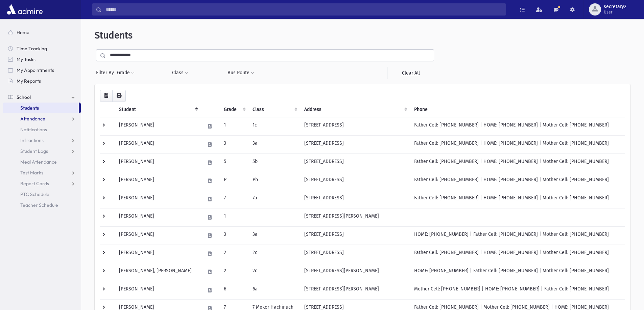  What do you see at coordinates (180, 73) in the screenshot?
I see `button: Class` at bounding box center [180, 73].